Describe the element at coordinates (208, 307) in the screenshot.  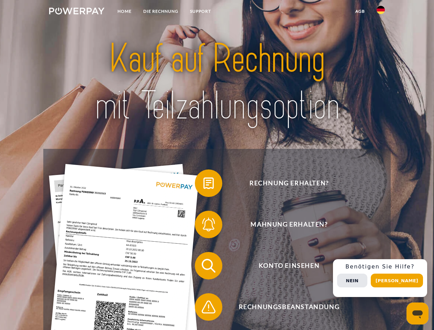
I see `img: qb_warning.svg` at that location.